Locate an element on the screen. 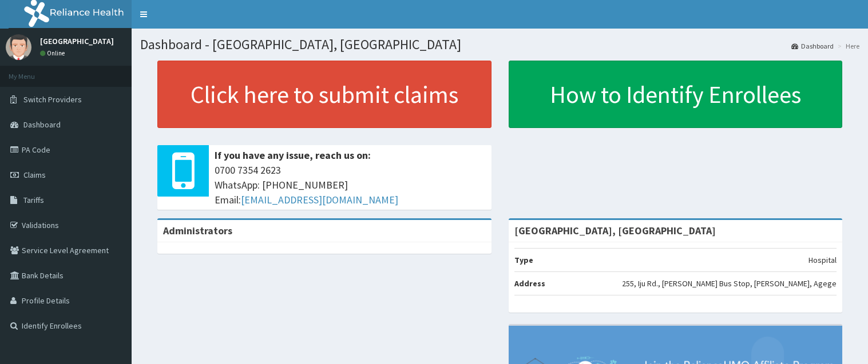 The height and width of the screenshot is (364, 868). span: Switch Providers is located at coordinates (52, 100).